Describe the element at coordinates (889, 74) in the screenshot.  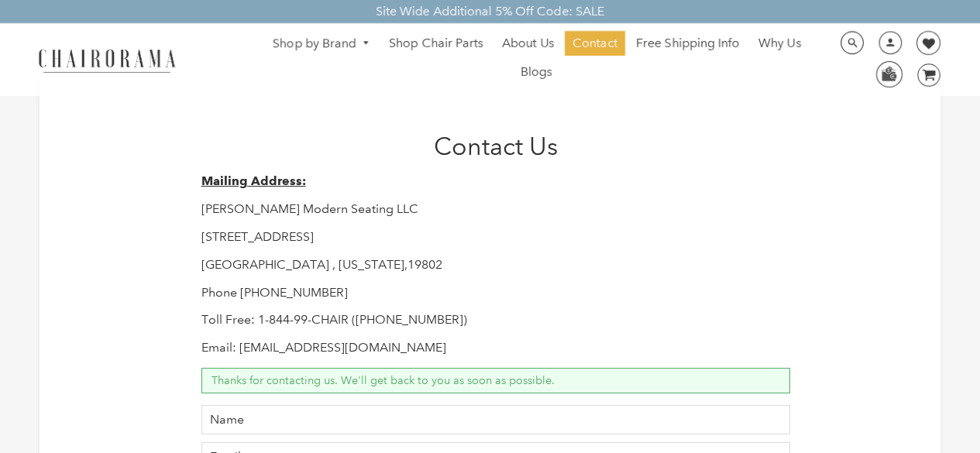
I see `img: WhatsApp_Image_2024-07-12_at_16.23.01.webp` at that location.